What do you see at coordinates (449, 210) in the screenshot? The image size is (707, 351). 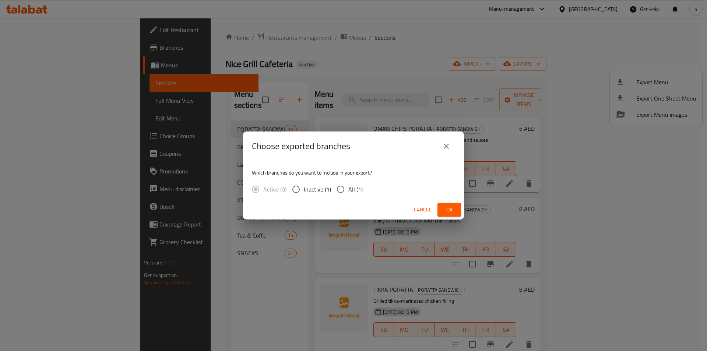 I see `button: Ok` at bounding box center [449, 210].